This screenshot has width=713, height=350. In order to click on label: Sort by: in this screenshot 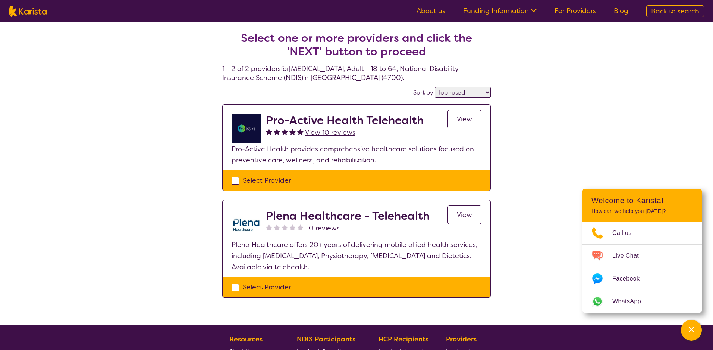, I will do `click(424, 92)`.